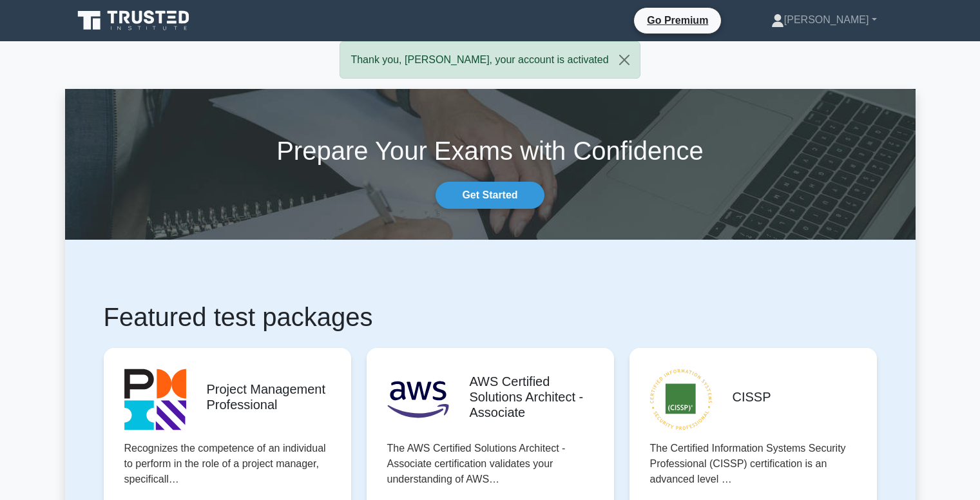  Describe the element at coordinates (625, 60) in the screenshot. I see `button: Close` at that location.